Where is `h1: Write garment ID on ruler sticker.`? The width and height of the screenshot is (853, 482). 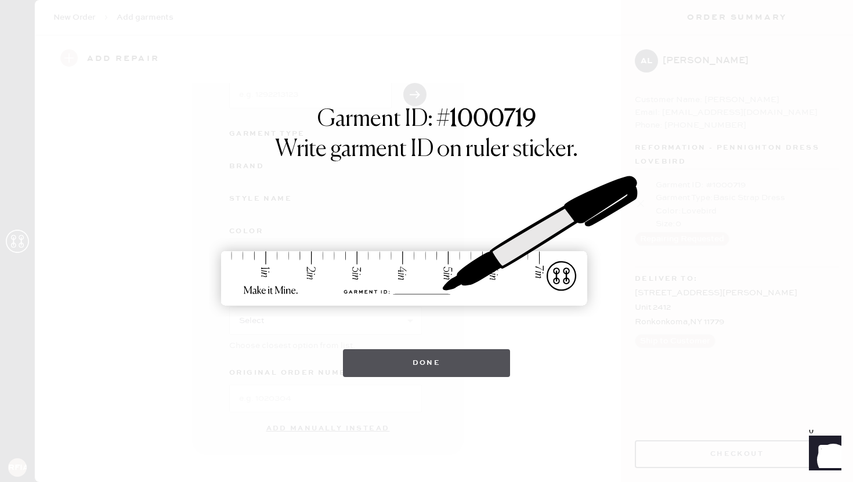
h1: Write garment ID on ruler sticker. is located at coordinates (427, 150).